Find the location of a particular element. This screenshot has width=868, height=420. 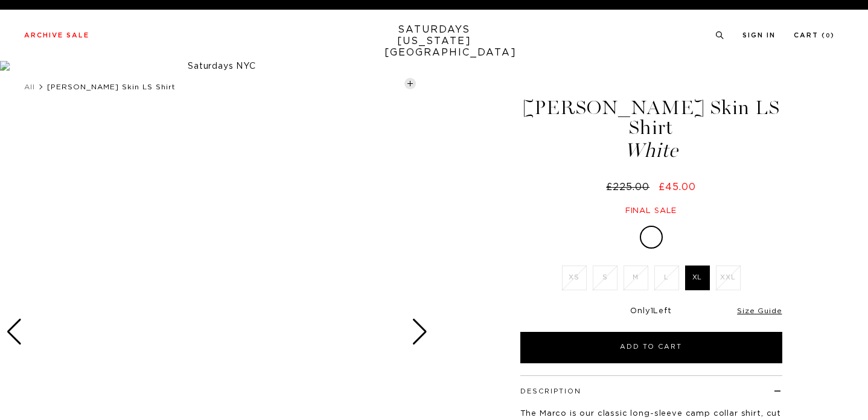

a: All is located at coordinates (29, 87).